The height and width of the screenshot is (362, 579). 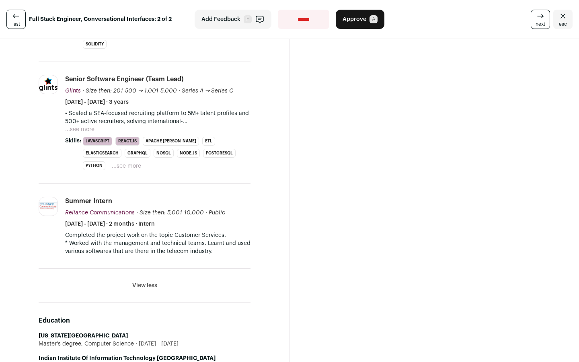 What do you see at coordinates (233, 19) in the screenshot?
I see `button: Add Feedback F` at bounding box center [233, 19].